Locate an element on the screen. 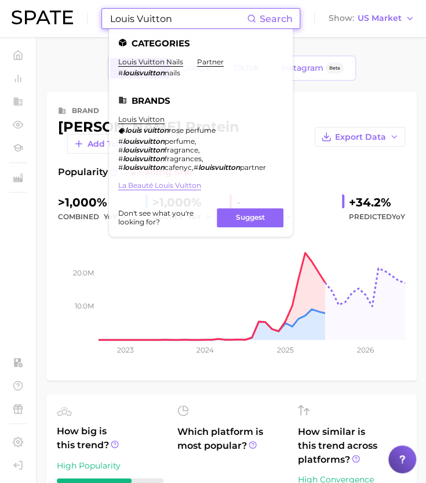 The height and width of the screenshot is (483, 426). span: Predicted is located at coordinates (377, 217).